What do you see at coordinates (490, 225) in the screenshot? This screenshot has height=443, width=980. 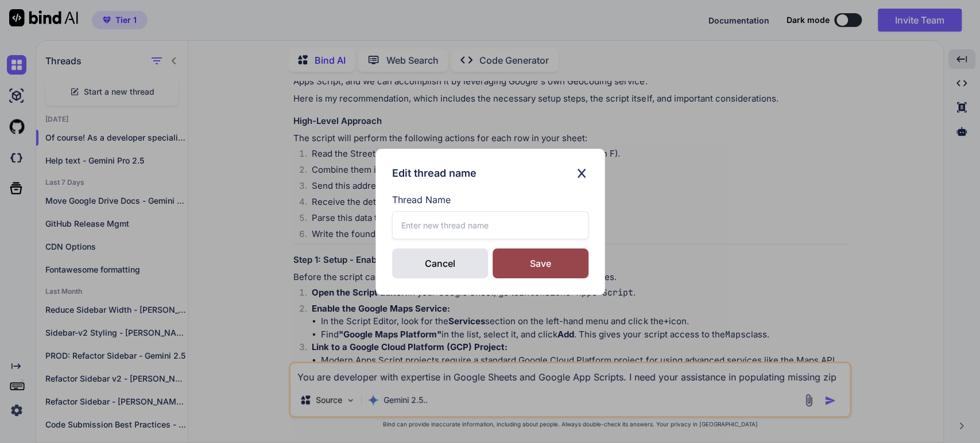 I see `input: Enter new thread name` at bounding box center [490, 225].